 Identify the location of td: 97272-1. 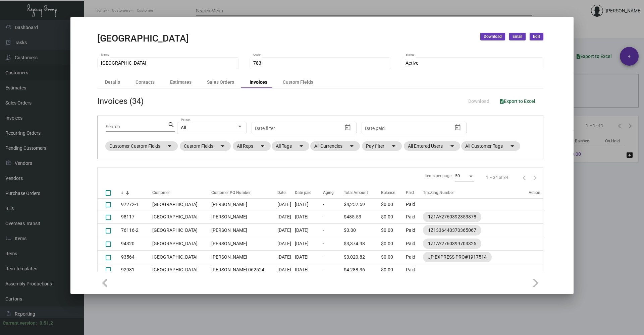
(136, 205).